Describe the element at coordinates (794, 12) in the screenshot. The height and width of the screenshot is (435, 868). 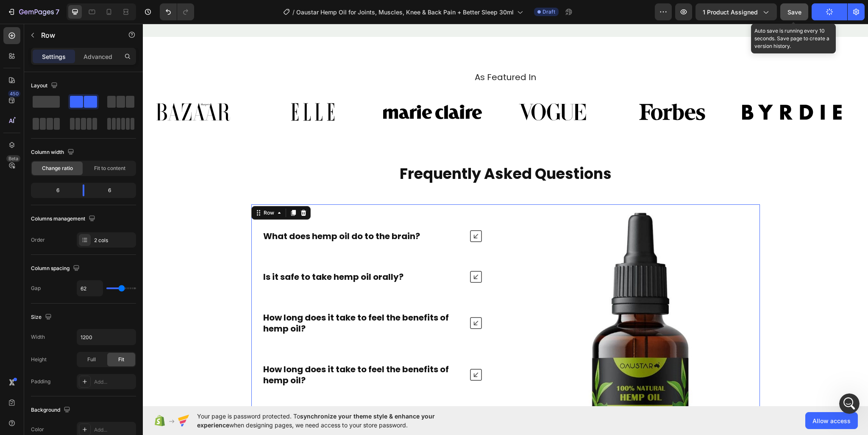
I see `button: Save` at that location.